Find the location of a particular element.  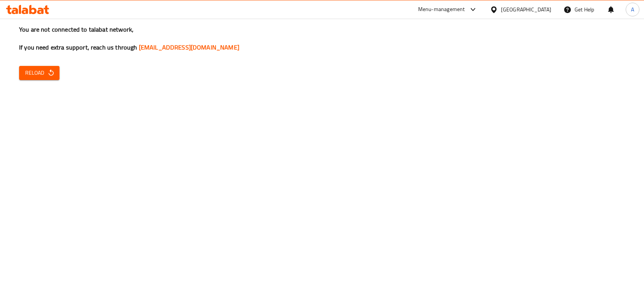

span: Reload is located at coordinates (39, 73).